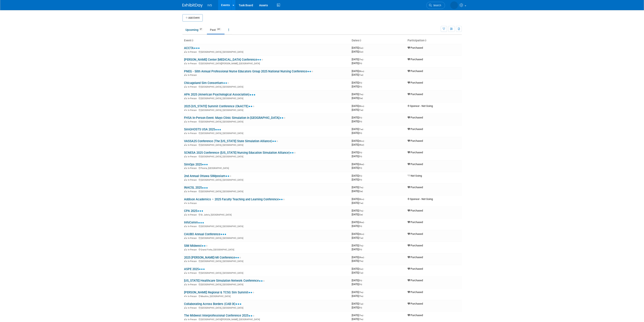 This screenshot has width=644, height=322. What do you see at coordinates (193, 18) in the screenshot?
I see `button: Add Event` at bounding box center [193, 18].